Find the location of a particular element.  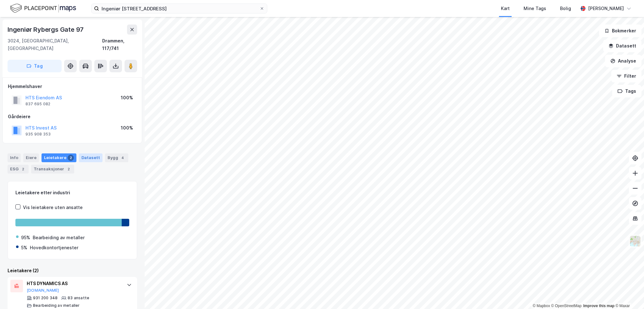

div: Transaksjoner is located at coordinates (53, 169).